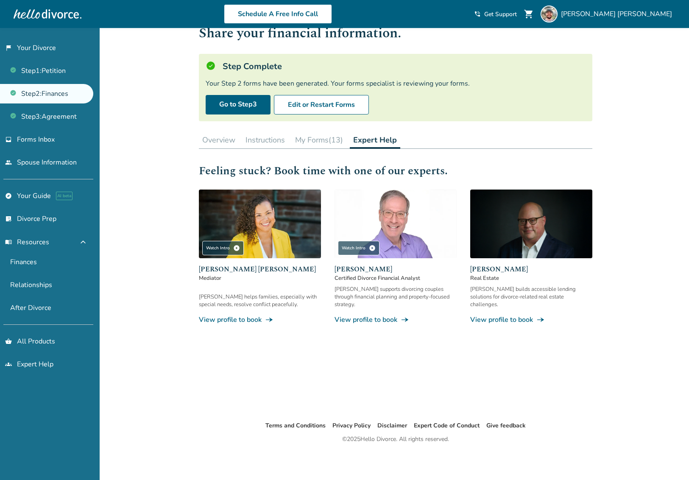 The height and width of the screenshot is (480, 689). What do you see at coordinates (8, 140) in the screenshot?
I see `span: inbox` at bounding box center [8, 140].